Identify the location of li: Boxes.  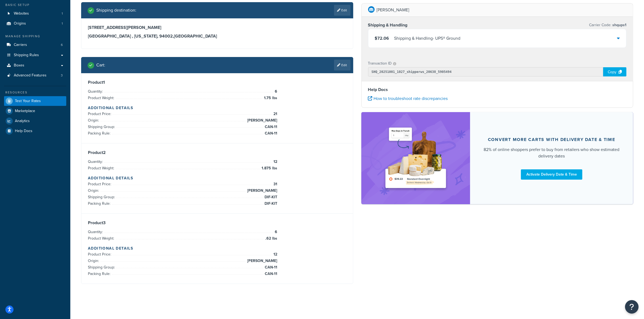
(35, 66).